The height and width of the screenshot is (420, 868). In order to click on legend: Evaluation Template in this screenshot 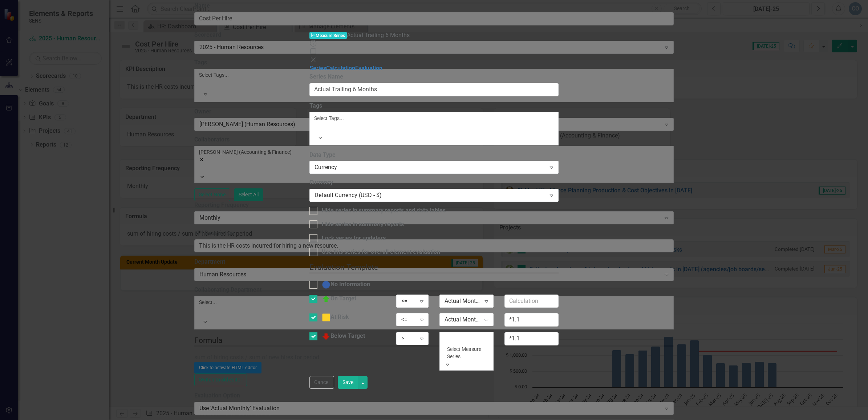, I will do `click(434, 267)`.